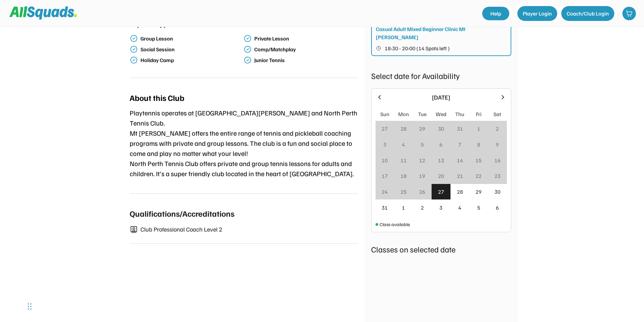 The image size is (644, 322). I want to click on div: 21, so click(460, 176).